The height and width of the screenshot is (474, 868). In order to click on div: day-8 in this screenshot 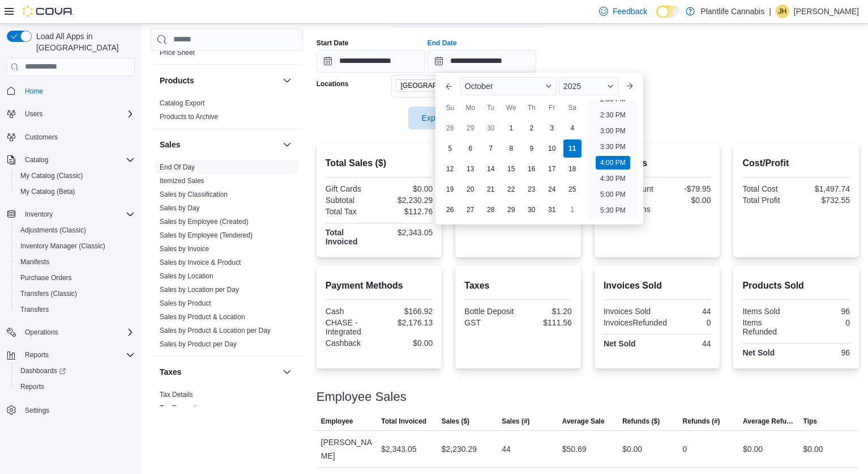, I will do `click(511, 149)`.